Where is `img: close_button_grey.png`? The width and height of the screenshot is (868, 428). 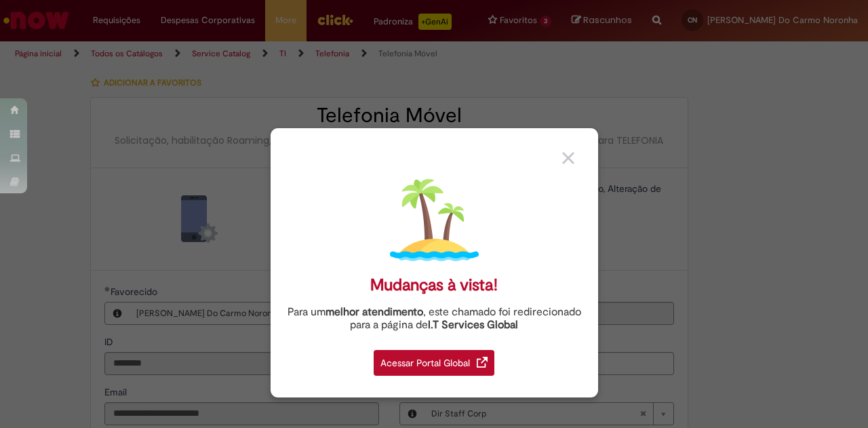
img: close_button_grey.png is located at coordinates (568, 158).